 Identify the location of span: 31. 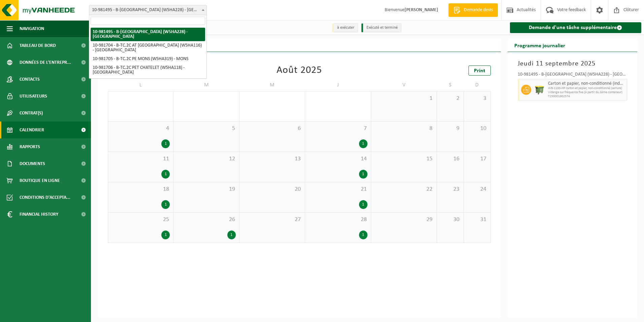
(477, 219).